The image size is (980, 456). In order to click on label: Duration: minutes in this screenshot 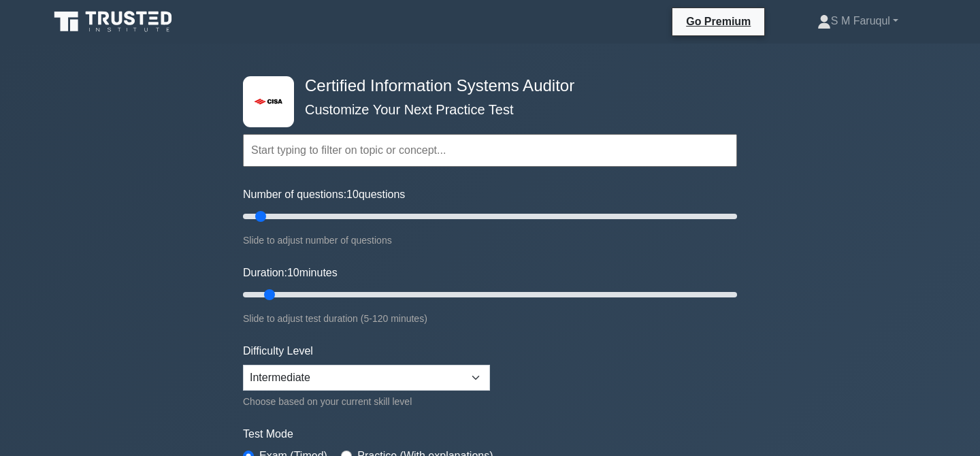, I will do `click(290, 273)`.